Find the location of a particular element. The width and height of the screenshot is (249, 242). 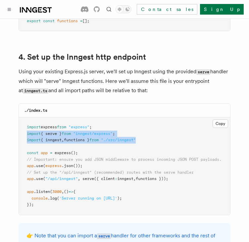

span: .json is located at coordinates (67, 166).